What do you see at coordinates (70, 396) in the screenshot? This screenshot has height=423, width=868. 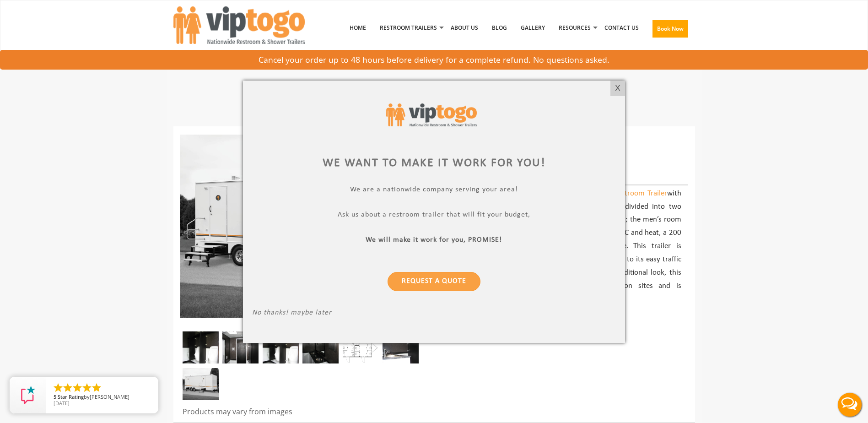 I see `span: Star Rating` at bounding box center [70, 396].